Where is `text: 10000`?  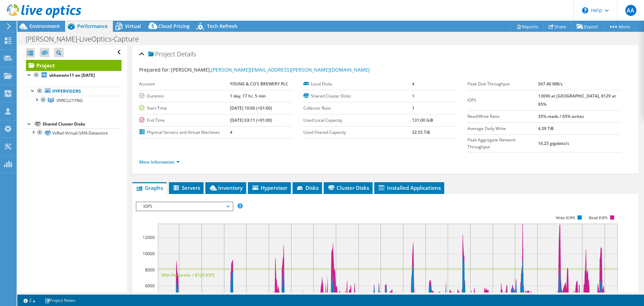
text: 10000 is located at coordinates (149, 253).